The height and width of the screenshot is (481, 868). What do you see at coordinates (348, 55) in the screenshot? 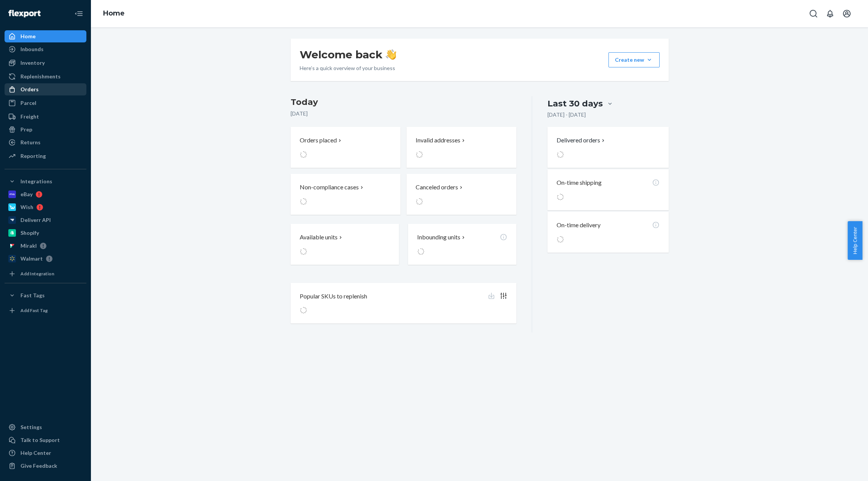
I see `h1: Welcome back` at bounding box center [348, 55].